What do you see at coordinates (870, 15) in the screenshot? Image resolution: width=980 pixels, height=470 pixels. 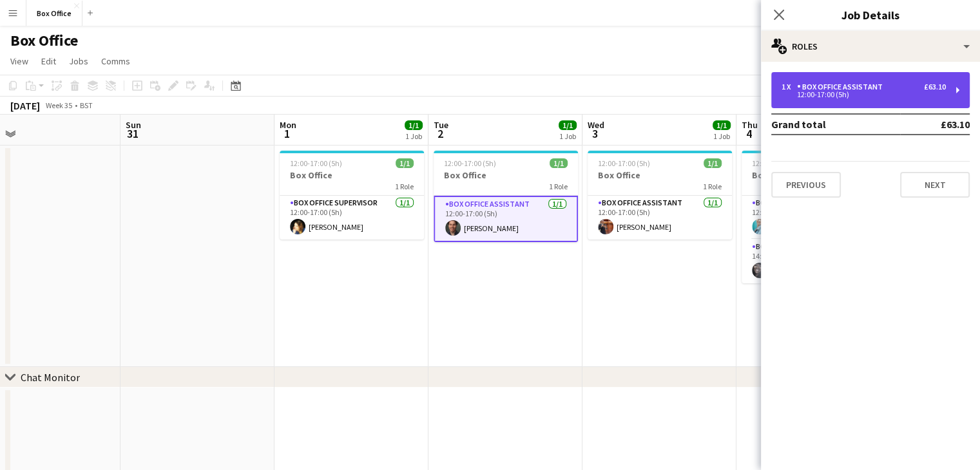 I see `h3: Job Details` at bounding box center [870, 15].